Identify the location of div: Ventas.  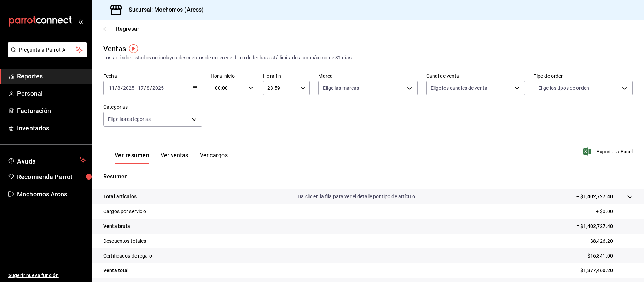
(115, 49).